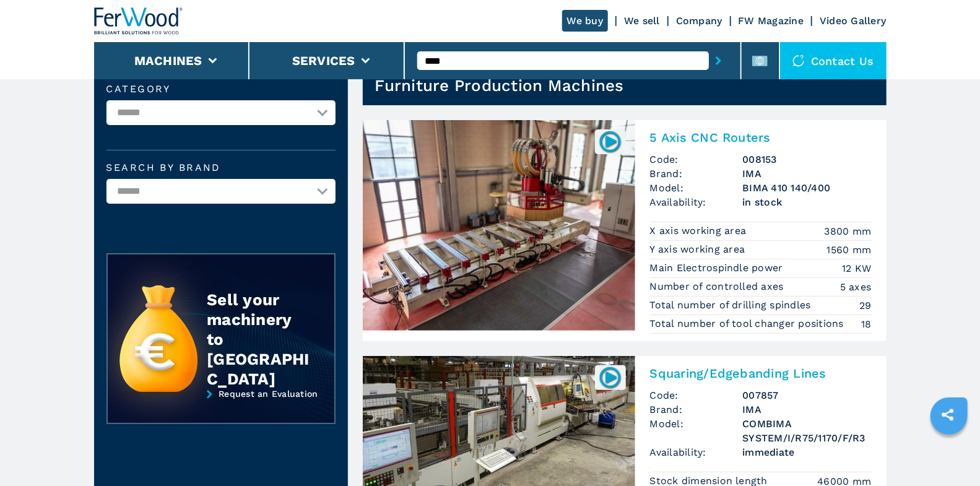  Describe the element at coordinates (699, 250) in the screenshot. I see `p: Y axis working area` at that location.